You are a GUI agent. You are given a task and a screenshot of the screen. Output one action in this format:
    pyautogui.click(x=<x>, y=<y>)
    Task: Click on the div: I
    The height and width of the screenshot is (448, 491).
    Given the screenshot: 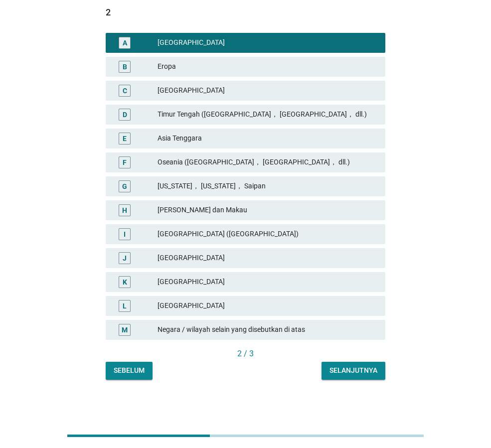 What is the action you would take?
    pyautogui.click(x=124, y=234)
    